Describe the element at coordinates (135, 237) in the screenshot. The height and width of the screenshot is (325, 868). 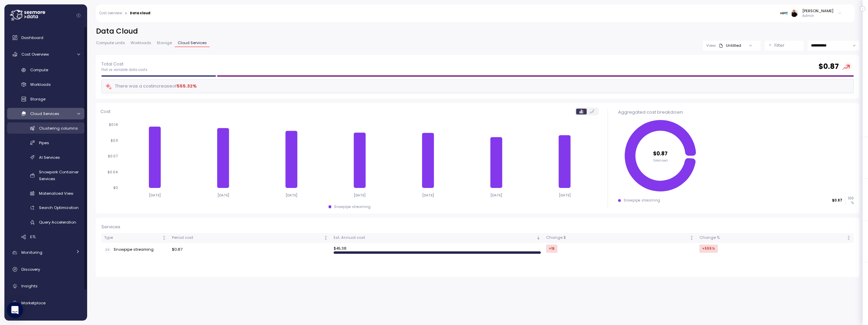
I see `th: TypeNot sorted` at that location.